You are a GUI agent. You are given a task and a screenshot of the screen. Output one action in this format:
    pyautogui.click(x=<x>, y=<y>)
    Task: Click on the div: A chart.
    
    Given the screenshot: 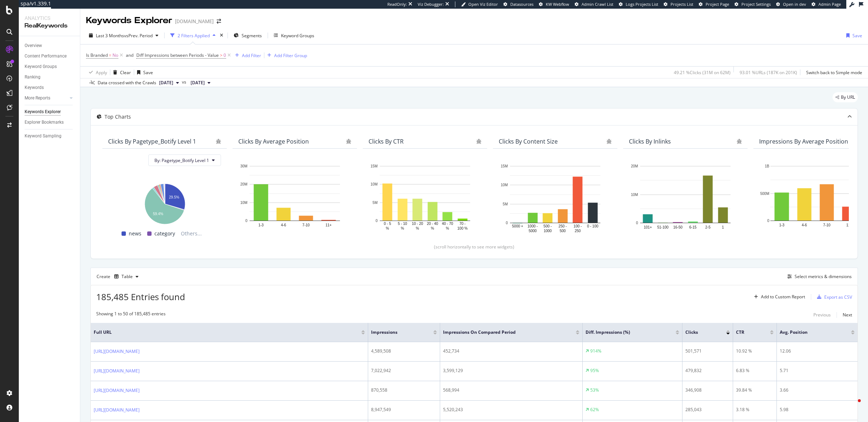 What is the action you would take?
    pyautogui.click(x=165, y=203)
    